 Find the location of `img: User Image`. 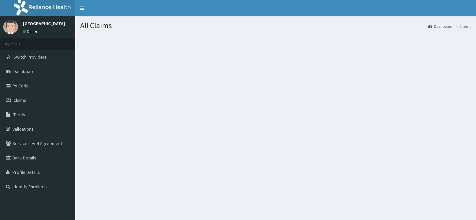

img: User Image is located at coordinates (10, 27).